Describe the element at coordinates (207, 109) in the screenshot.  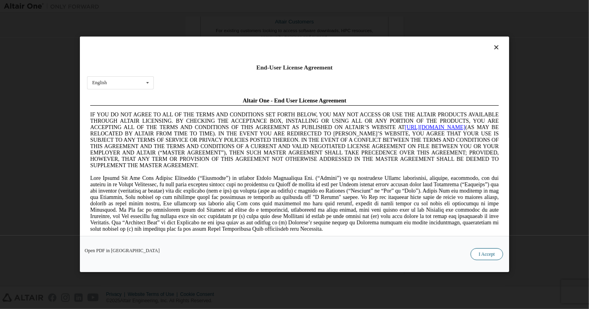
I see `span: Lore Ipsumd Sit Ame Cons Adipisc Elitseddo (“Eiusmodte”) in utlabor Etdolo Magnaaliqua Eni. (“Adm...` at that location.